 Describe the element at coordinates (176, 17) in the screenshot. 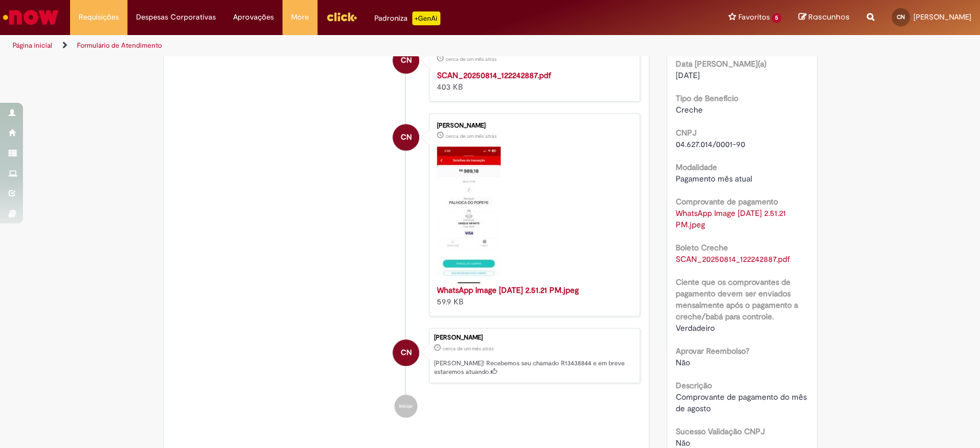

I see `span: Despesas Corporativas` at that location.